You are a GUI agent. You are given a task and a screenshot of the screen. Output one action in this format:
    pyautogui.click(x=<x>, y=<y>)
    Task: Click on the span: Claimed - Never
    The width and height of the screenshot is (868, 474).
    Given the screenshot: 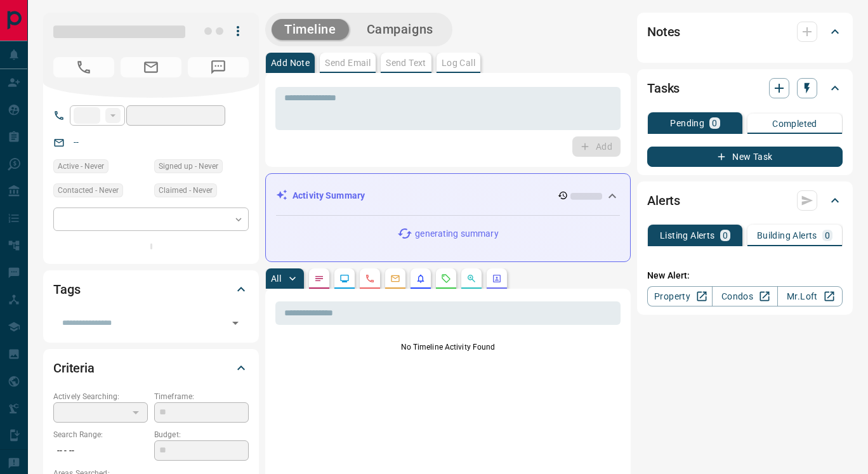 What is the action you would take?
    pyautogui.click(x=185, y=190)
    